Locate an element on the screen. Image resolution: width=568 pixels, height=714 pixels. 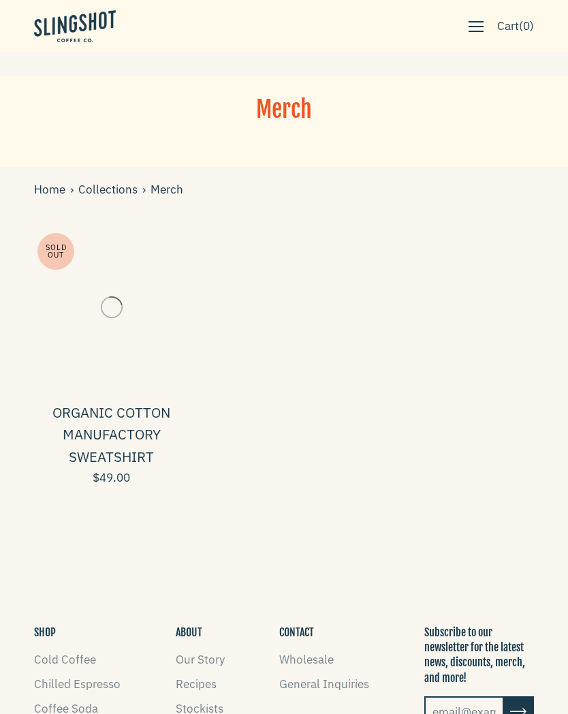
h1: Merch is located at coordinates (284, 110).